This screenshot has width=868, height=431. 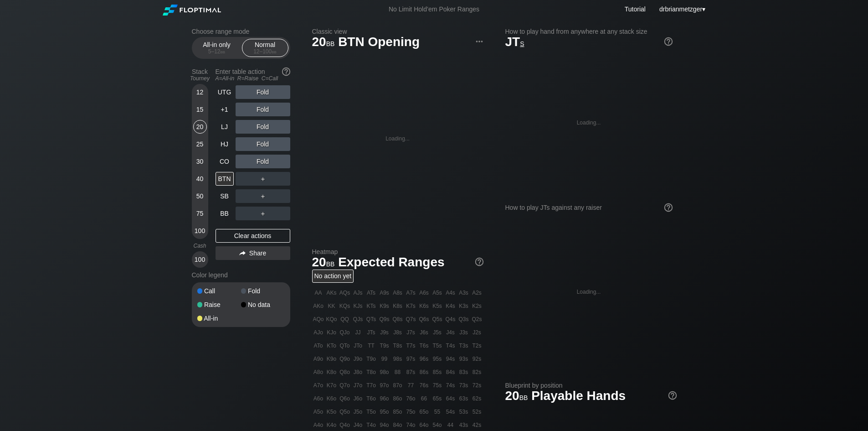 I want to click on div: AJo, so click(x=318, y=333).